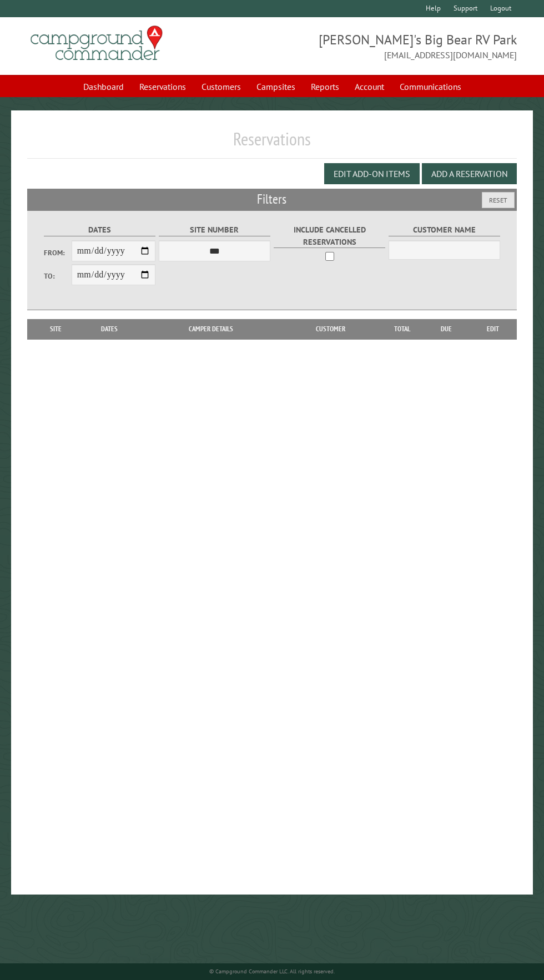 The image size is (544, 980). What do you see at coordinates (430, 86) in the screenshot?
I see `a: Communications` at bounding box center [430, 86].